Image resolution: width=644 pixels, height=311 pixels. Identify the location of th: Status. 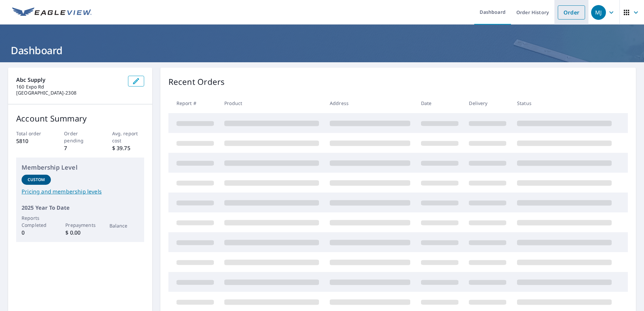
(564, 103).